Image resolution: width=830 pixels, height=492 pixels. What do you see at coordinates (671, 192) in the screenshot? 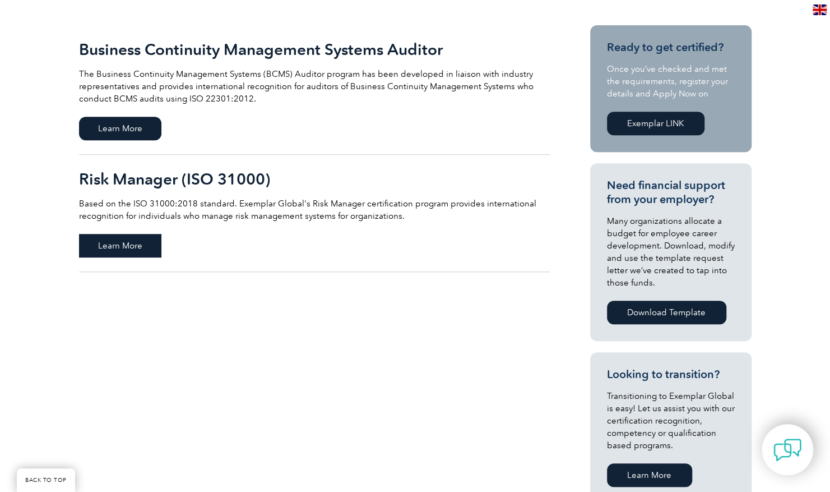
I see `h3: Need financial support from your employer?` at bounding box center [671, 192].